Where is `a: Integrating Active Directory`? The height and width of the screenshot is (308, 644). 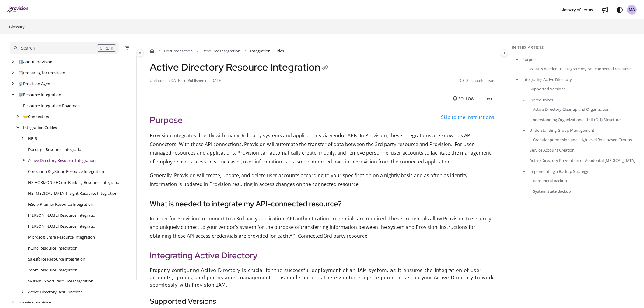 a: Integrating Active Directory is located at coordinates (547, 80).